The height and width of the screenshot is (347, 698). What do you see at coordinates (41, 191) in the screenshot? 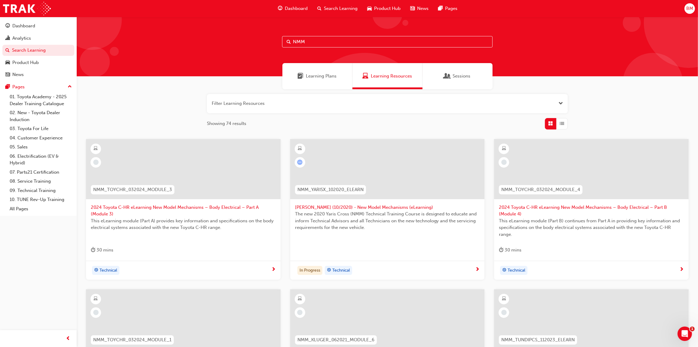
I see `a: 09. Technical Training` at bounding box center [41, 191].